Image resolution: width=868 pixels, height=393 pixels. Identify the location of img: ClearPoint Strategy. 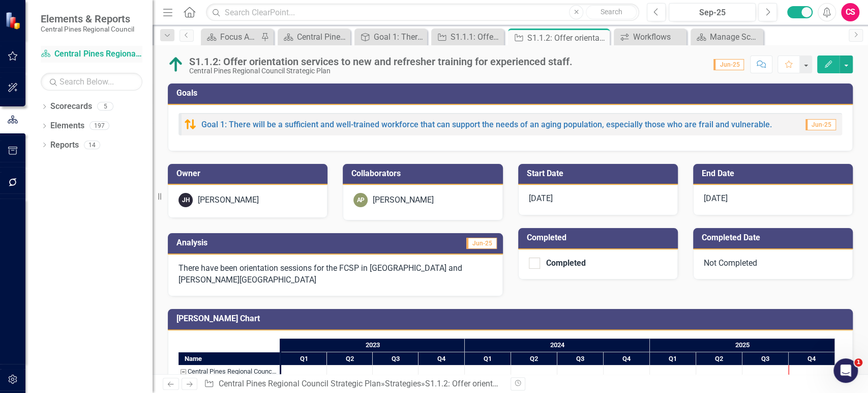
(14, 20).